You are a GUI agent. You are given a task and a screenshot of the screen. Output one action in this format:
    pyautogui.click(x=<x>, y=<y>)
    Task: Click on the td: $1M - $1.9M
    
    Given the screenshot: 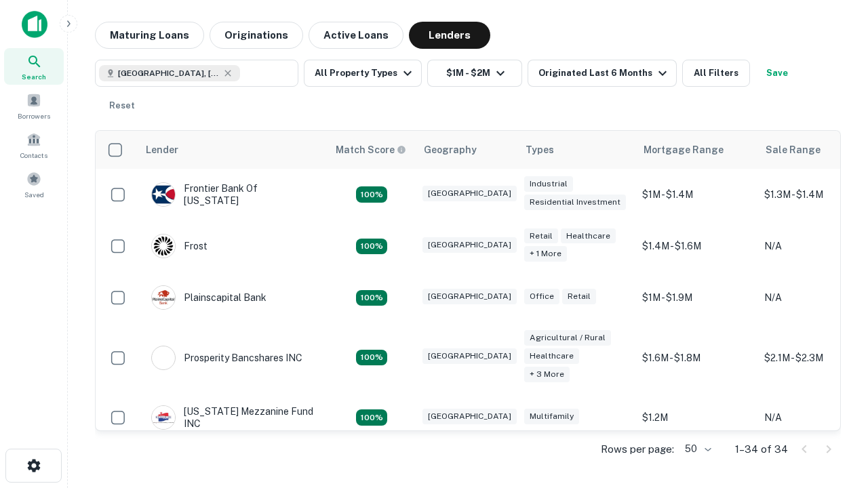 What is the action you would take?
    pyautogui.click(x=696, y=297)
    